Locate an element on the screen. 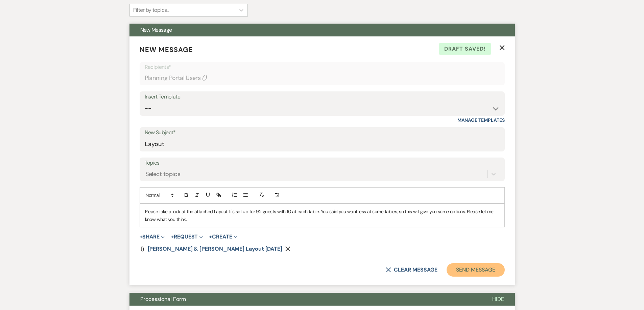 This screenshot has width=644, height=310. p: Please take a look at the attached Layout. It's set up for 92 guests with 10 at each table. You s... is located at coordinates (322, 216).